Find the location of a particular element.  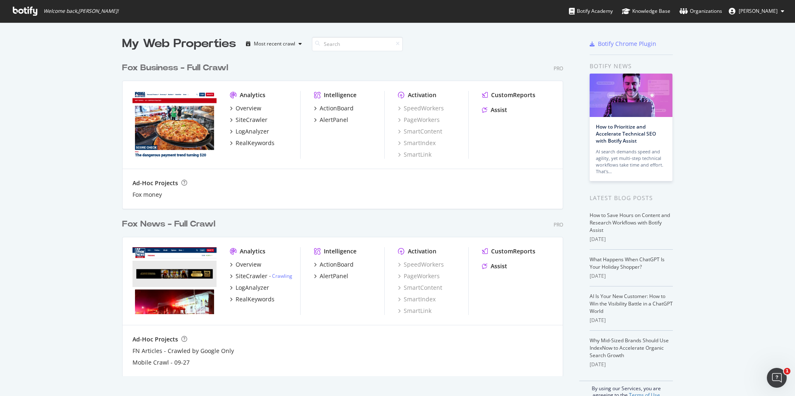

div: Botify Academy is located at coordinates (591, 11).